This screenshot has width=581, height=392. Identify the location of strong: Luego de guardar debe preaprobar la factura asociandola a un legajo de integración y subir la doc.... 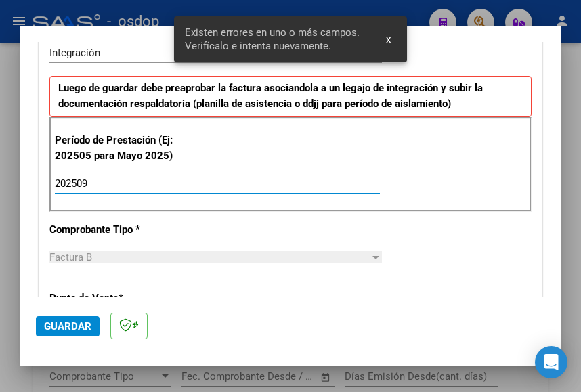
(270, 95).